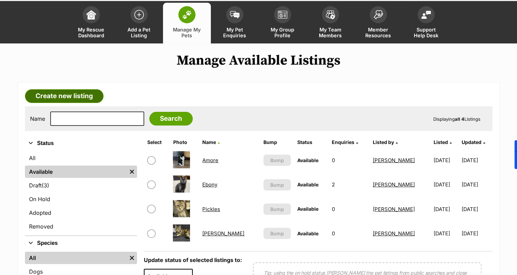  What do you see at coordinates (76, 171) in the screenshot?
I see `a: Available` at bounding box center [76, 171].